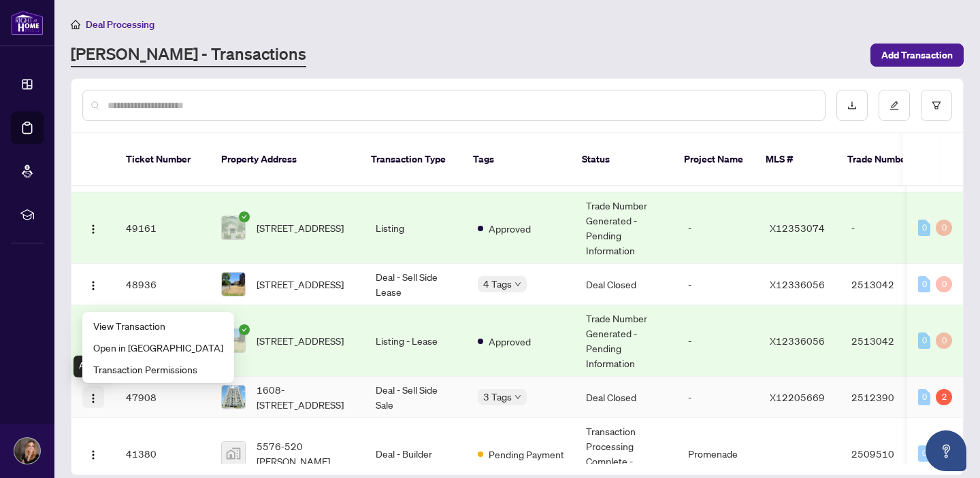 The image size is (980, 478). What do you see at coordinates (936, 105) in the screenshot?
I see `span: filter` at bounding box center [936, 105].